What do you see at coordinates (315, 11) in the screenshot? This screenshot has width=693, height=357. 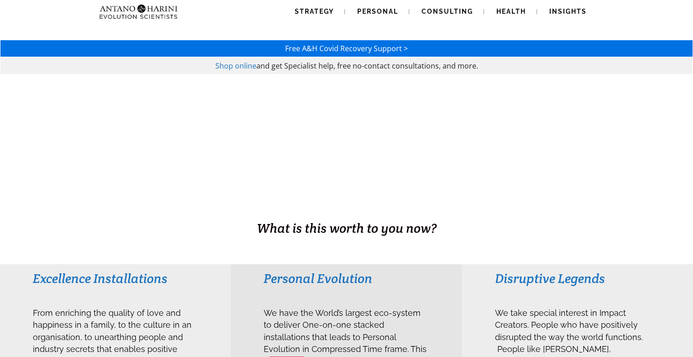 I see `span: Strategy` at bounding box center [315, 11].